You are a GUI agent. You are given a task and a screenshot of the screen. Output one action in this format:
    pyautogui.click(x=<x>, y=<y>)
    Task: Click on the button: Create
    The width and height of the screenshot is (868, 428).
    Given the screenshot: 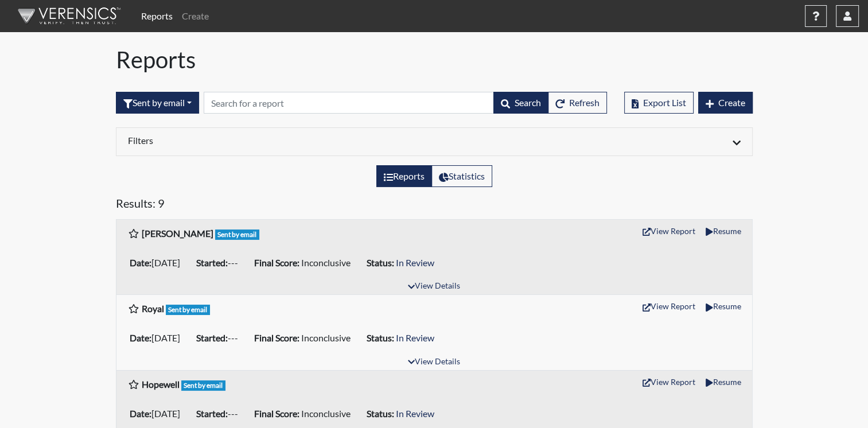 What is the action you would take?
    pyautogui.click(x=725, y=103)
    